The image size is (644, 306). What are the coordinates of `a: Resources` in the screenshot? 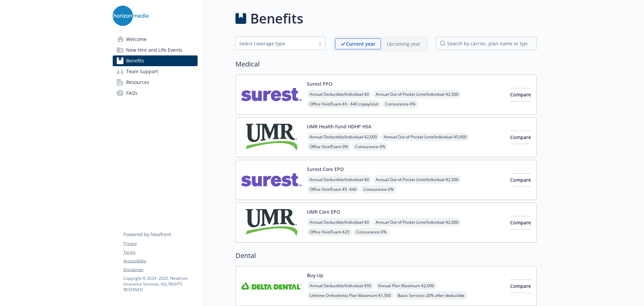 It's located at (155, 82).